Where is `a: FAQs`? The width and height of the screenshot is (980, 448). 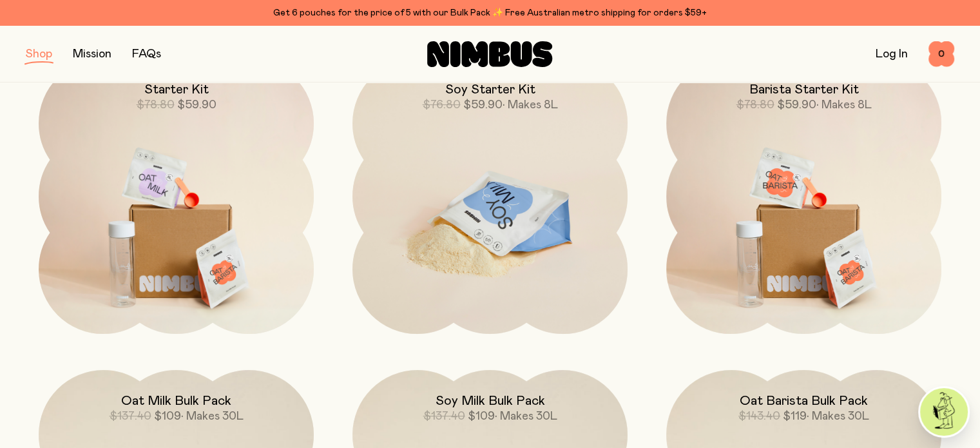
a: FAQs is located at coordinates (146, 54).